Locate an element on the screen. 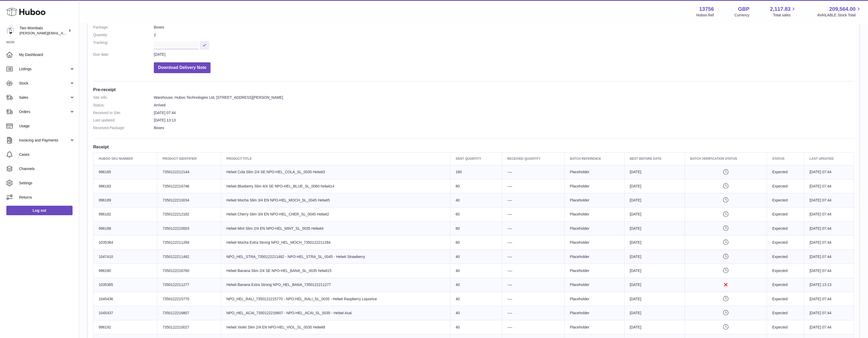  button: Download Delivery Note is located at coordinates (182, 68).